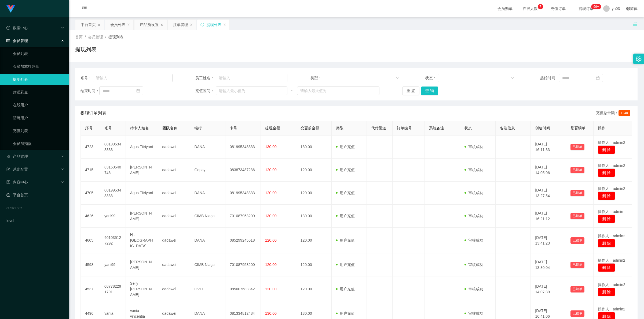 The width and height of the screenshot is (644, 319). What do you see at coordinates (113, 147) in the screenshot?
I see `td: 081995348333` at bounding box center [113, 147].